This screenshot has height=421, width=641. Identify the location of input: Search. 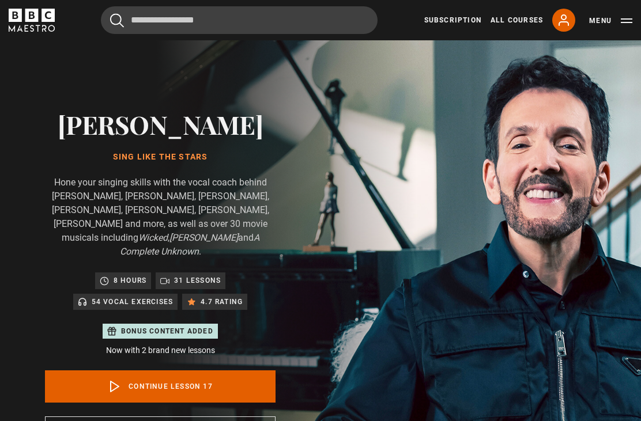
(239, 20).